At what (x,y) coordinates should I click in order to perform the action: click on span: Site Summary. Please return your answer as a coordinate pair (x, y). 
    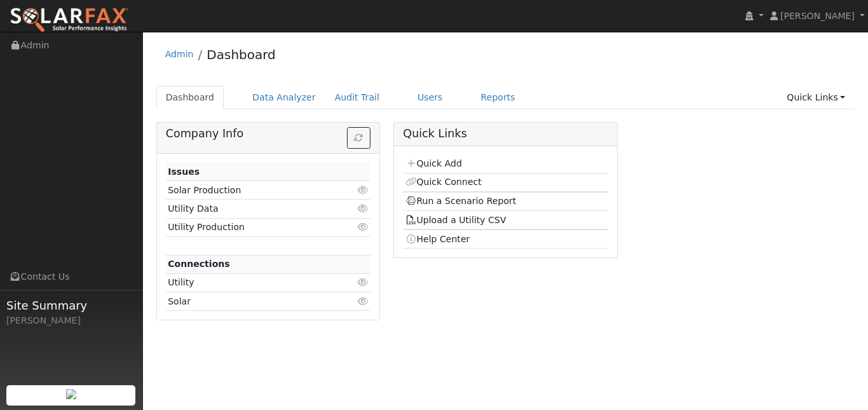
    Looking at the image, I should click on (71, 305).